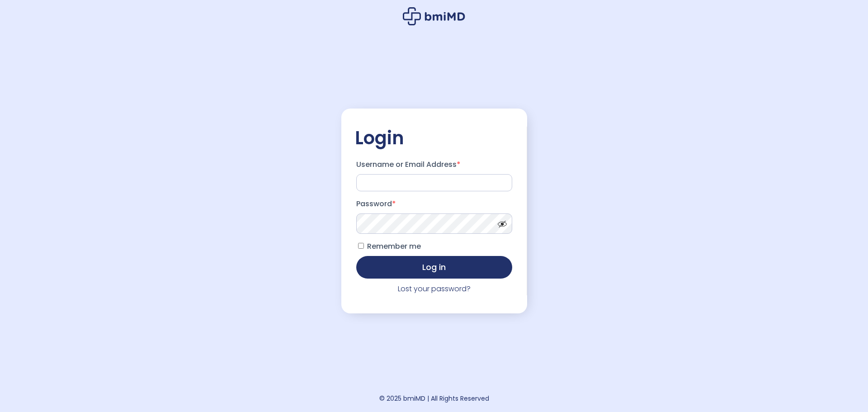  Describe the element at coordinates (394, 246) in the screenshot. I see `span: Remember me` at that location.